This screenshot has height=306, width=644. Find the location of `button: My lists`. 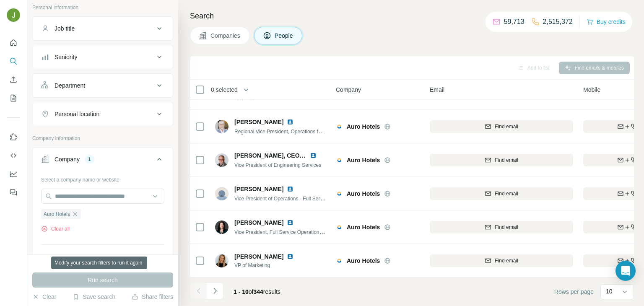

button: My lists is located at coordinates (14, 98).